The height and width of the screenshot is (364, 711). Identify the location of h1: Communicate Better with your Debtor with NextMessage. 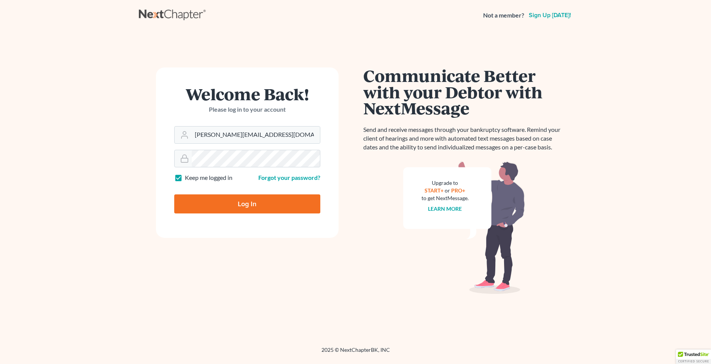
(464, 92).